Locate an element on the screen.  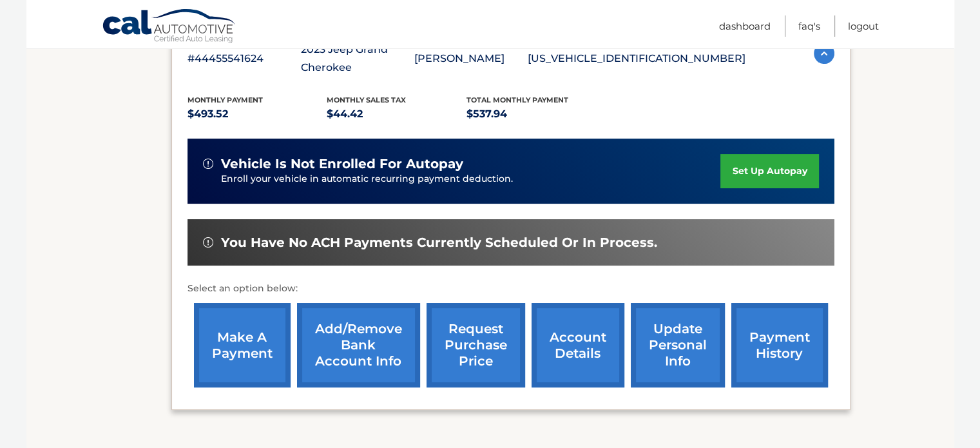
p: $537.94 is located at coordinates (536, 114).